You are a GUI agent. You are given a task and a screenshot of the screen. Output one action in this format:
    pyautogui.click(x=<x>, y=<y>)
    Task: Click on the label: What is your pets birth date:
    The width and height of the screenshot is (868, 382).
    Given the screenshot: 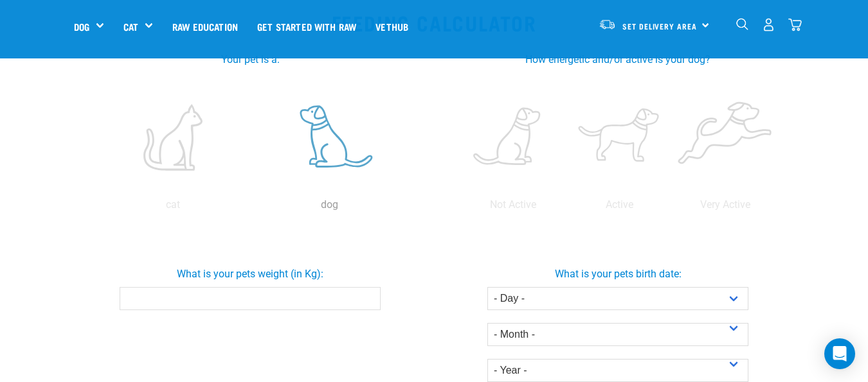 What is the action you would take?
    pyautogui.click(x=618, y=274)
    